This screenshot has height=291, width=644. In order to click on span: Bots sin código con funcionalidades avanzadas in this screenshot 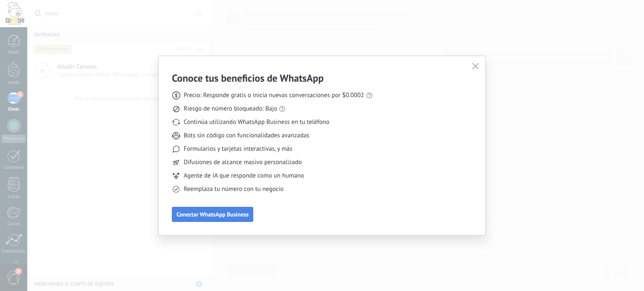, I will do `click(246, 136)`.